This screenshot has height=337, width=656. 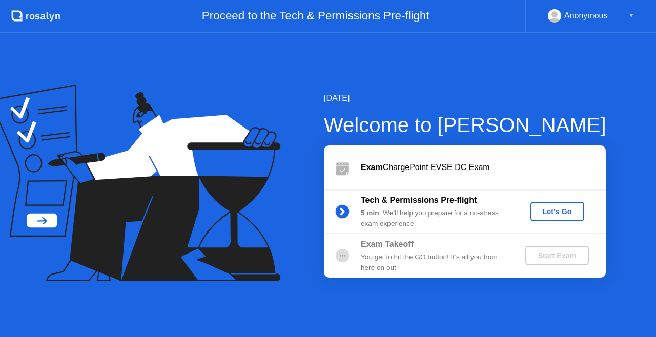 I want to click on div: You get to hit the GO button! It’s all you from here on out, so click(x=434, y=262).